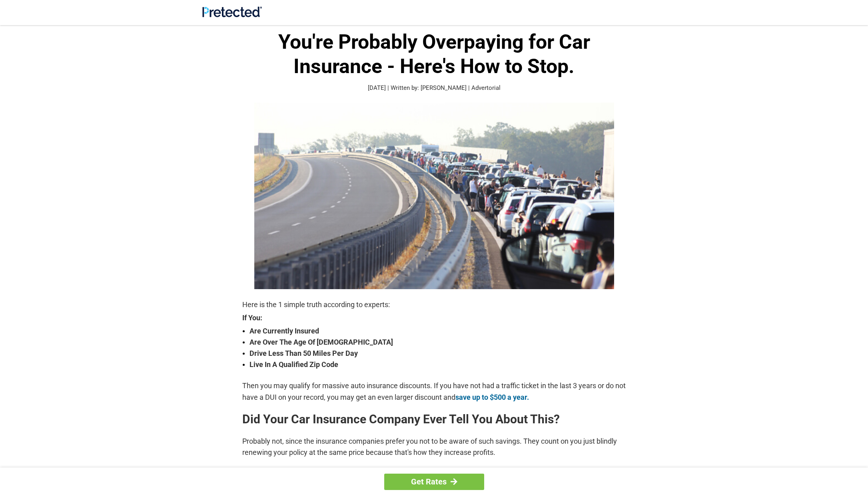  Describe the element at coordinates (434, 305) in the screenshot. I see `p: Here is the 1 simple truth according to experts:` at that location.